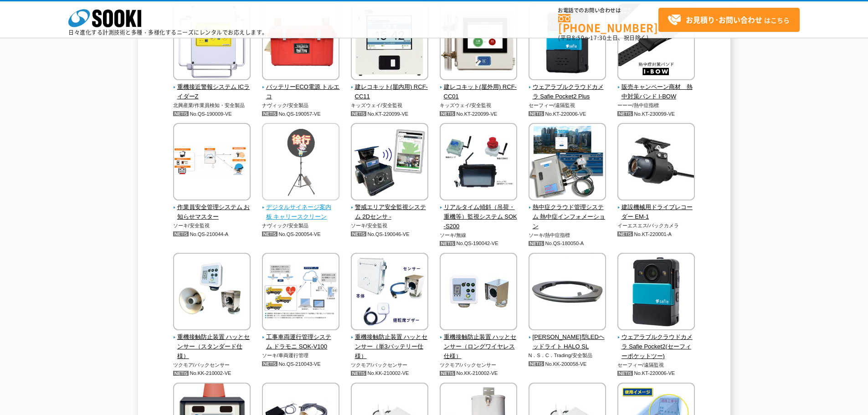 This screenshot has width=868, height=415. Describe the element at coordinates (479, 235) in the screenshot. I see `p: ソーキ/無線` at that location.